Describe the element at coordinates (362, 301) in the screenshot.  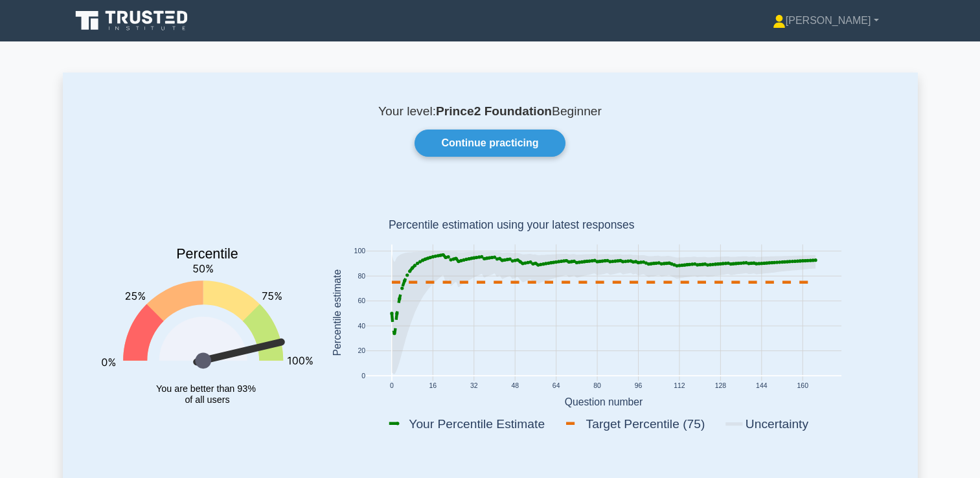
I see `text: 60` at that location.